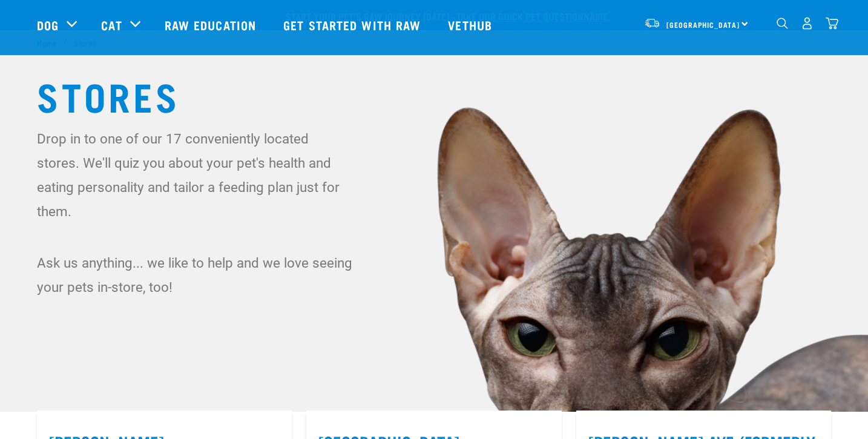 The width and height of the screenshot is (868, 439). I want to click on p: Ask us anything... we like to help and we love seeing your pets in-store, too!, so click(195, 275).